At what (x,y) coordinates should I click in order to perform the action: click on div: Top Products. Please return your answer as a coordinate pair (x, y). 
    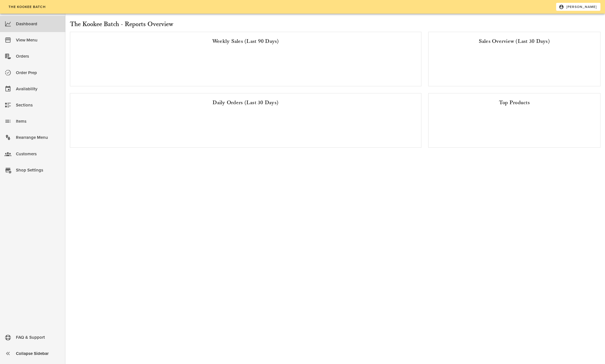
    Looking at the image, I should click on (514, 103).